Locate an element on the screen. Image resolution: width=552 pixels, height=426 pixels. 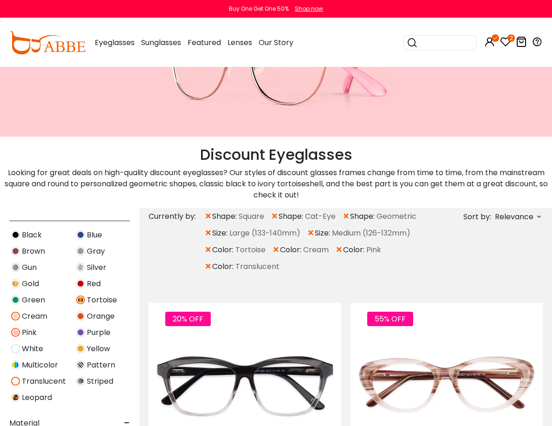
span: Sort by: is located at coordinates (477, 216).